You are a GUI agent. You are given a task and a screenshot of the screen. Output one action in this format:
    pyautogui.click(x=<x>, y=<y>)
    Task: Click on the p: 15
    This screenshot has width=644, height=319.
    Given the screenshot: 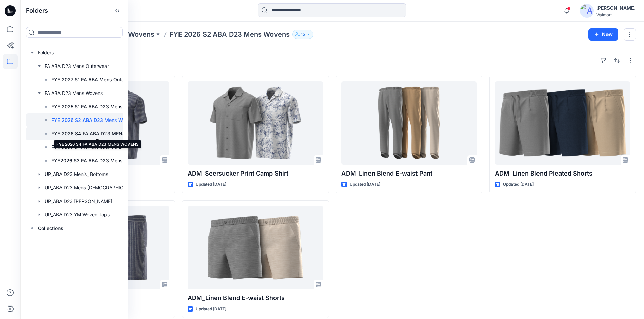 What is the action you would take?
    pyautogui.click(x=303, y=35)
    